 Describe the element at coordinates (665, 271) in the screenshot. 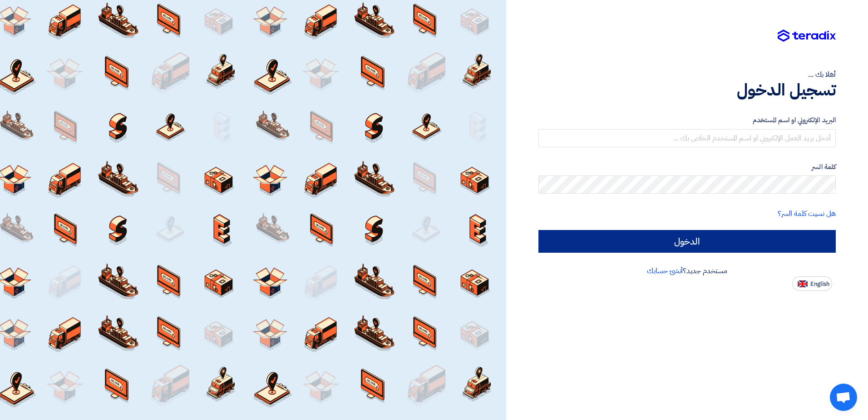

I see `a: أنشئ حسابك` at that location.